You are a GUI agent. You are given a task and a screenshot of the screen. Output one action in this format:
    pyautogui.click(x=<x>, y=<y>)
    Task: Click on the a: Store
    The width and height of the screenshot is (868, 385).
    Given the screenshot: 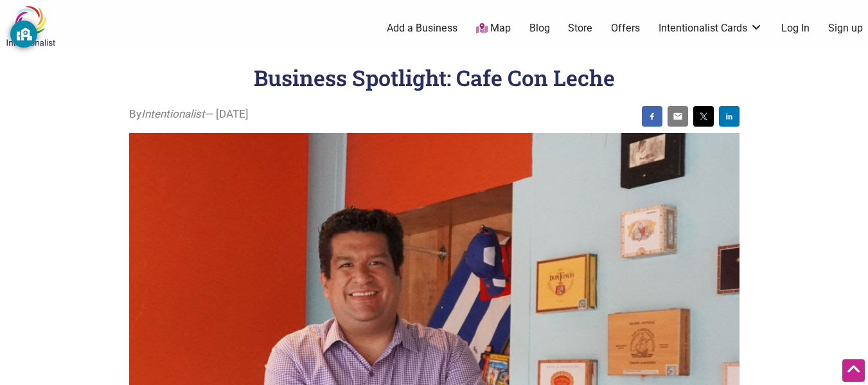 What is the action you would take?
    pyautogui.click(x=580, y=28)
    